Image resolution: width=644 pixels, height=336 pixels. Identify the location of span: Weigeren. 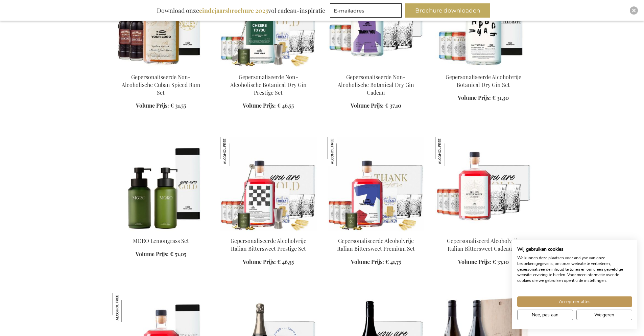
(604, 315).